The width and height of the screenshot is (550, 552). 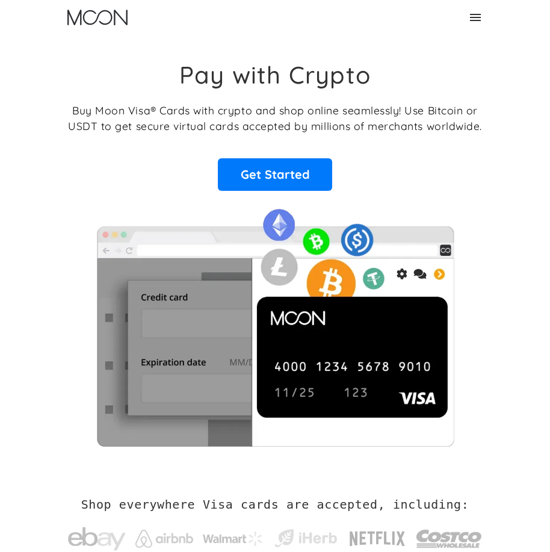 I want to click on h1: Pay with Crypto, so click(x=275, y=75).